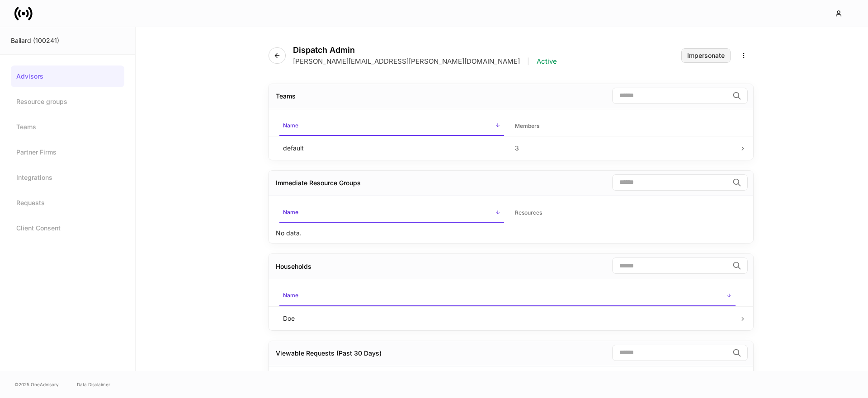 The image size is (868, 398). I want to click on p: Active, so click(546, 61).